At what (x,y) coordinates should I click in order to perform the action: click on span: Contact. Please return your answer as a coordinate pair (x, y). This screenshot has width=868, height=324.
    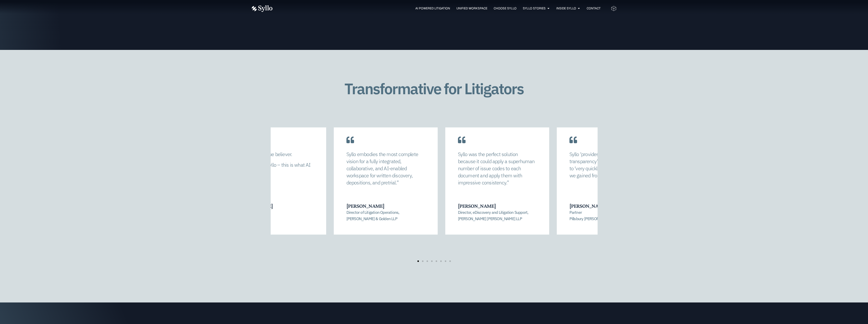
    Looking at the image, I should click on (593, 9).